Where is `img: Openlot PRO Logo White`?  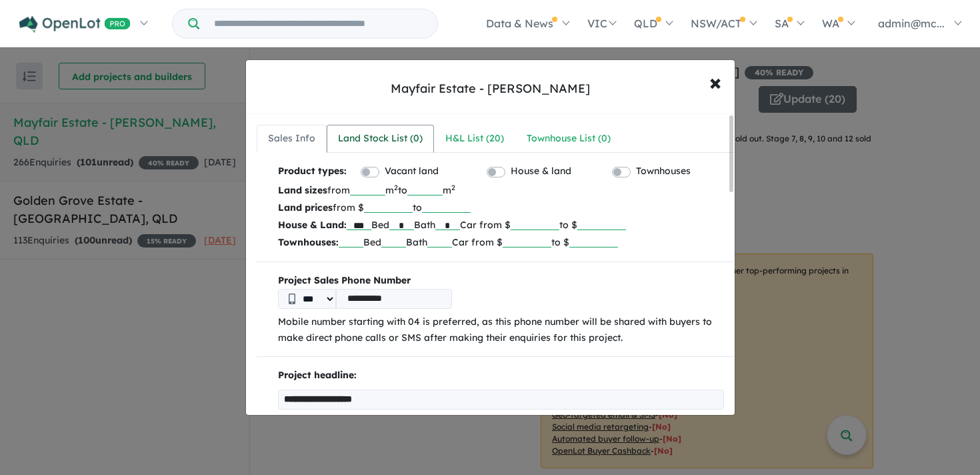 img: Openlot PRO Logo White is located at coordinates (75, 24).